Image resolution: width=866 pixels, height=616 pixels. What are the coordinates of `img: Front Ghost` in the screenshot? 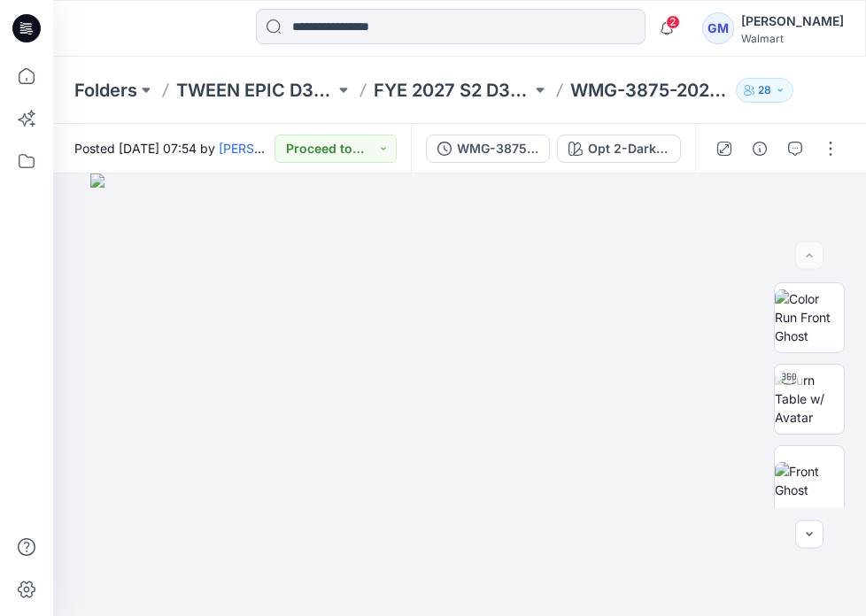 It's located at (809, 480).